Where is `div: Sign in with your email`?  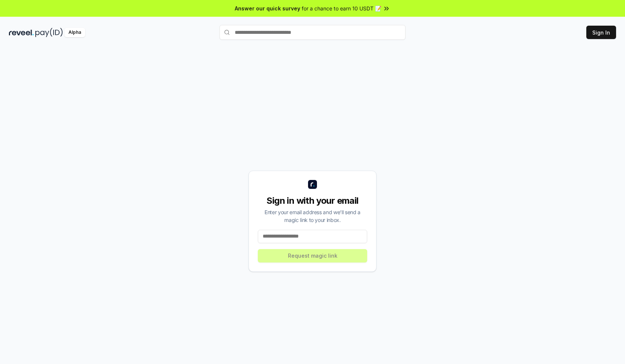 div: Sign in with your email is located at coordinates (312, 201).